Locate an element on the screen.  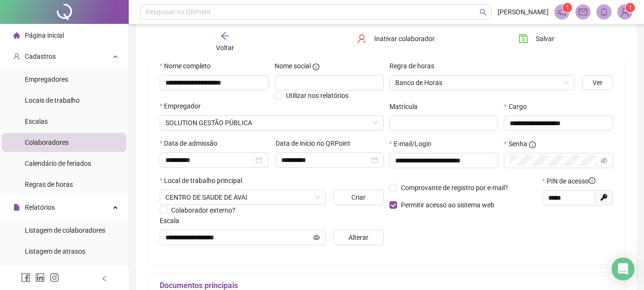
span: Comprovante de registro por e-mail? is located at coordinates (455, 188).